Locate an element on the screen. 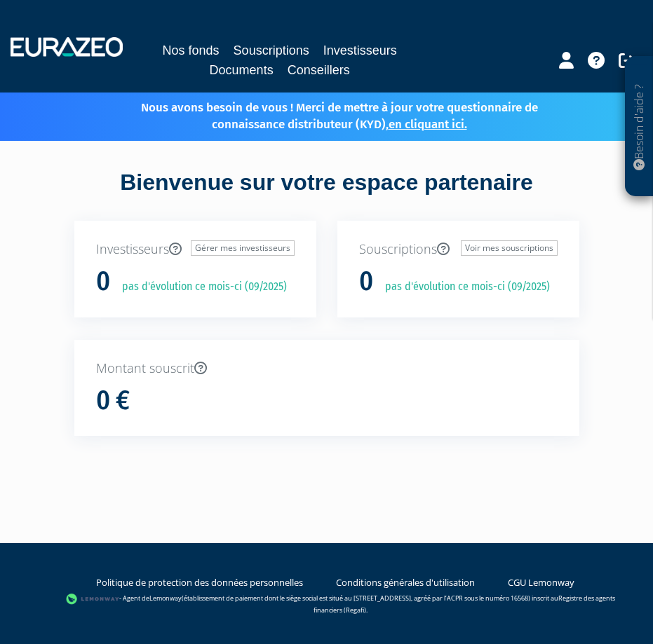  p: Investisseurs is located at coordinates (195, 250).